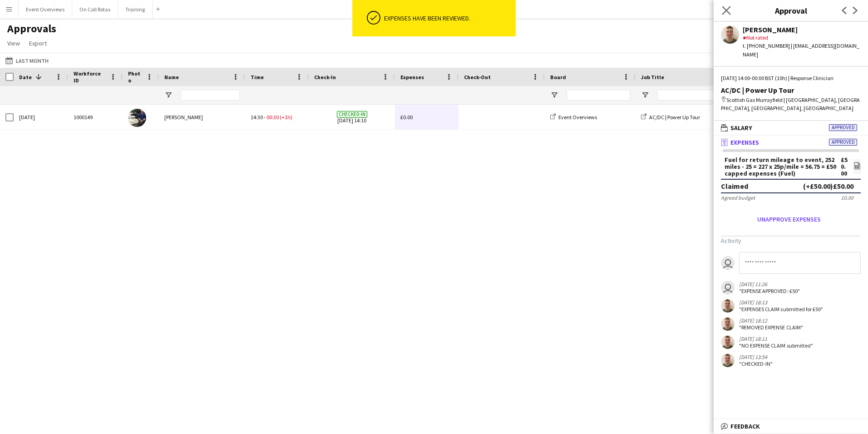 The width and height of the screenshot is (868, 434). I want to click on span: Date, so click(25, 77).